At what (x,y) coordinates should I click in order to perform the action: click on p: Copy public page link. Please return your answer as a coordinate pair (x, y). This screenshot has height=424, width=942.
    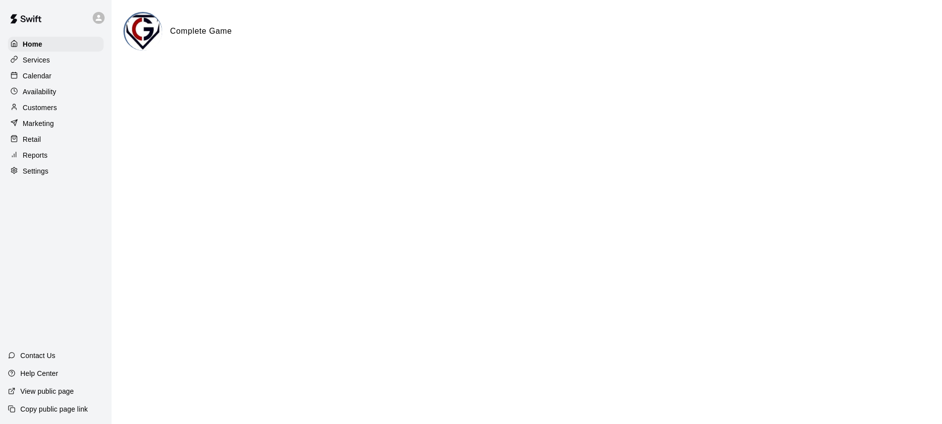
    Looking at the image, I should click on (54, 409).